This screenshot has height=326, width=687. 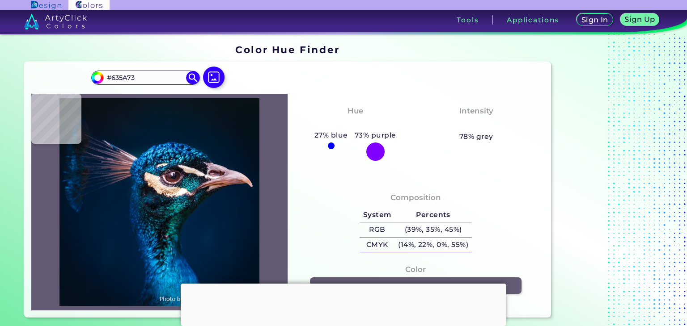 I want to click on h5: Sign In, so click(x=595, y=20).